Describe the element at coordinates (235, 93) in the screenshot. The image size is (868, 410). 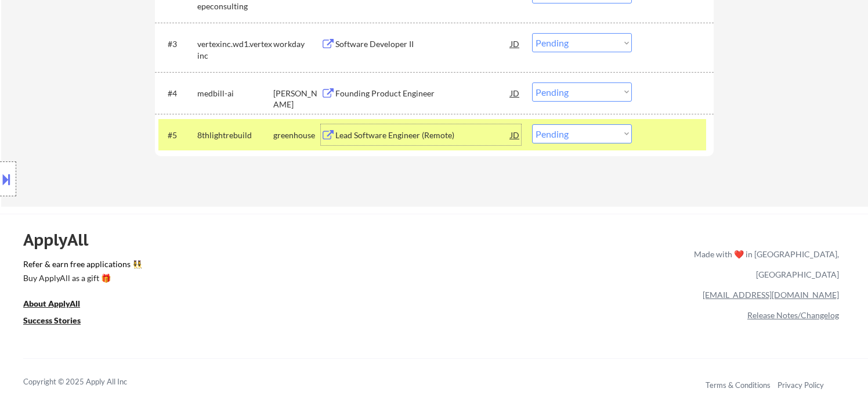
I see `div: medbill-ai` at that location.